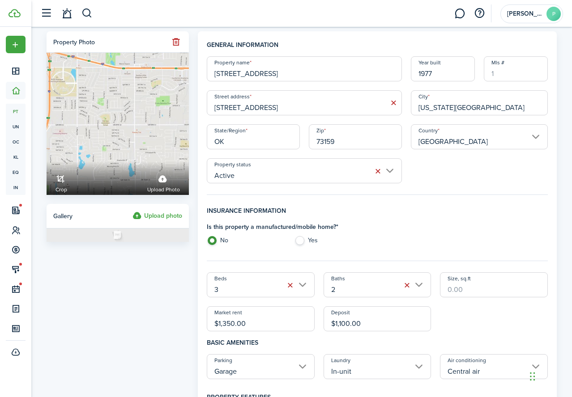  I want to click on label: Yes, so click(333, 243).